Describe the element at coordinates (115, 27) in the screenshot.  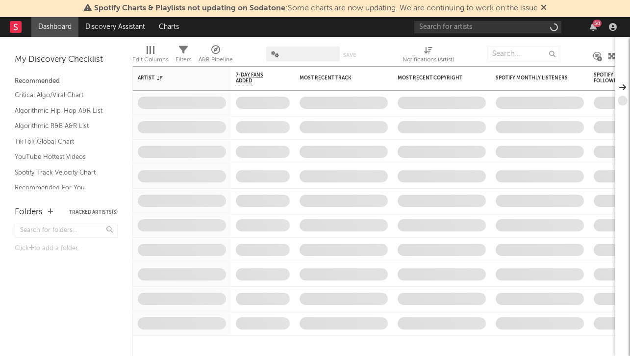
I see `a: Discovery Assistant` at that location.